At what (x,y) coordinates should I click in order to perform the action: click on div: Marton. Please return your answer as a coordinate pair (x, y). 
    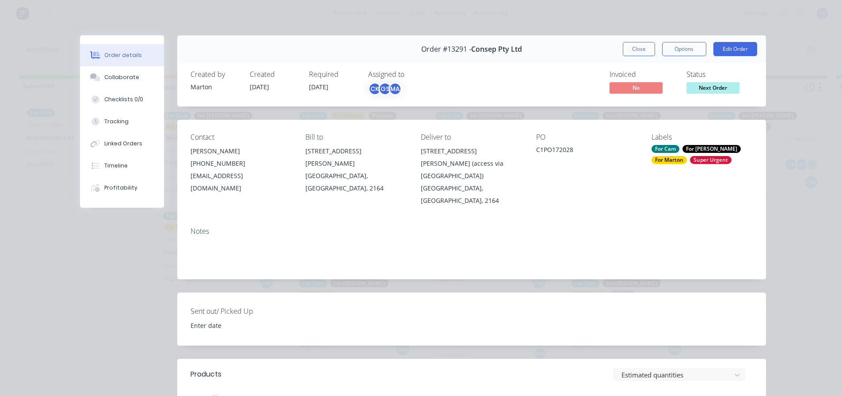
    Looking at the image, I should click on (215, 87).